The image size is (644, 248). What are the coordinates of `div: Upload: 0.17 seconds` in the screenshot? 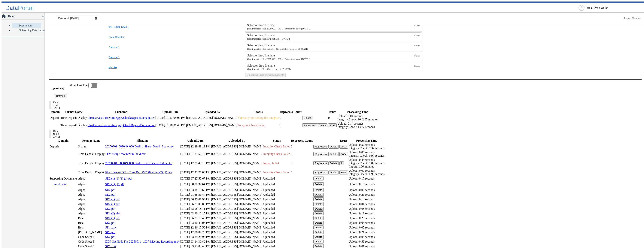 It's located at (366, 179).